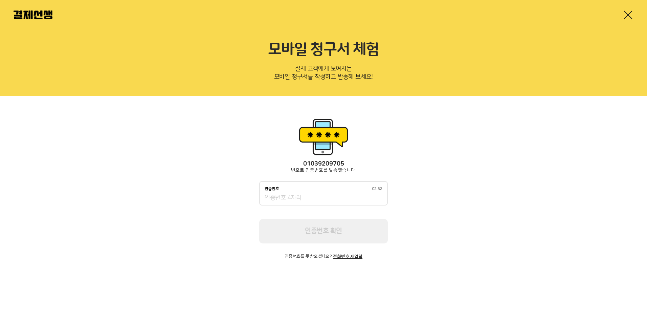  Describe the element at coordinates (323, 164) in the screenshot. I see `p: 01039209705` at that location.